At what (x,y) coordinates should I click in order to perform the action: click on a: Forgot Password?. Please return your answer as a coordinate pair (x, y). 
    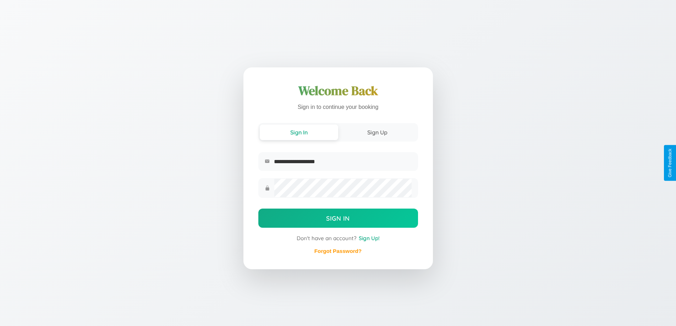
    Looking at the image, I should click on (338, 251).